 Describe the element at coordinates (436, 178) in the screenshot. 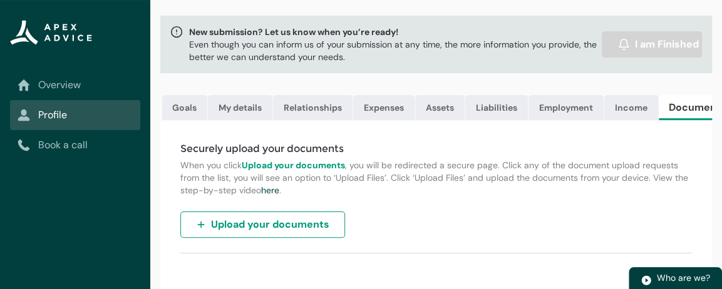

I see `p: When you click , you will be redirected a secure page. Click any of the document upload requests ...` at that location.